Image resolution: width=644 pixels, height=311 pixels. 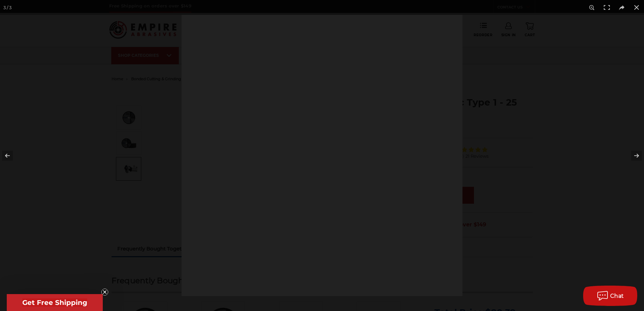 What do you see at coordinates (632, 156) in the screenshot?
I see `button: Next (arrow right)` at bounding box center [632, 156].